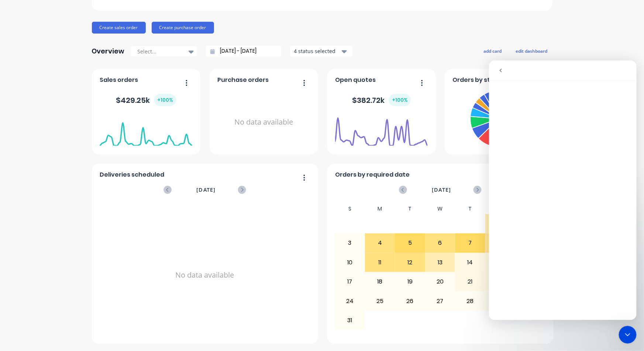 Image resolution: width=644 pixels, height=351 pixels. I want to click on div: 8, so click(500, 243).